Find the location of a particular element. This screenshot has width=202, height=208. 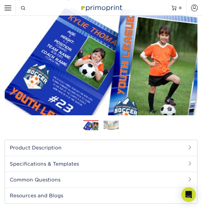

h2: Resources and Blogs is located at coordinates (101, 195).